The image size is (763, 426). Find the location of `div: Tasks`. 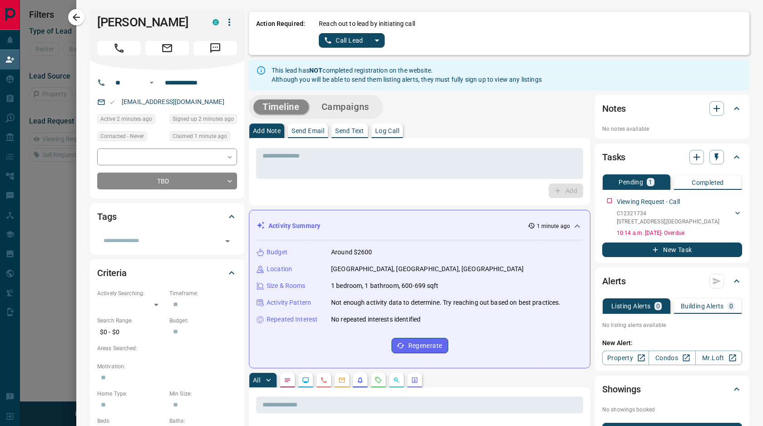

div: Tasks is located at coordinates (673, 157).